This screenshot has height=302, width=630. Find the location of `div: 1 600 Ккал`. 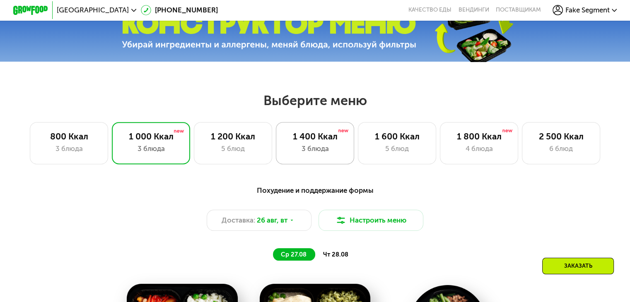

div: 1 600 Ккал is located at coordinates (397, 136).